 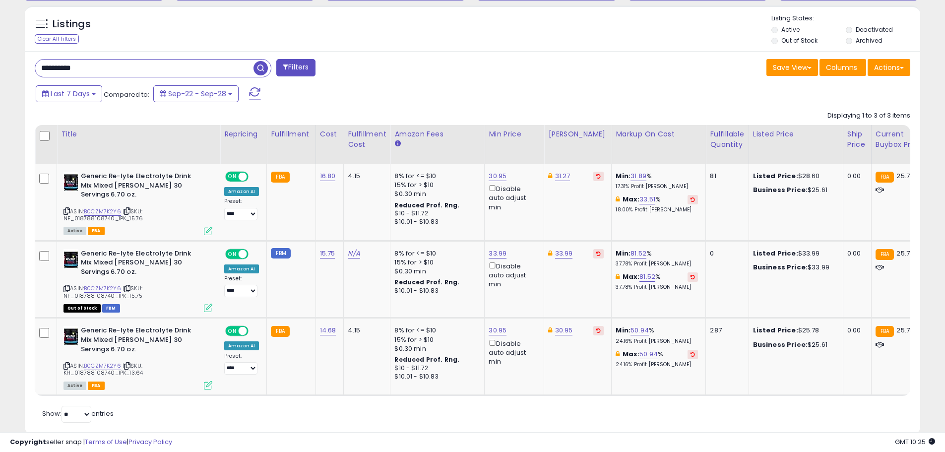 What do you see at coordinates (328, 331) in the screenshot?
I see `a: 14.68` at bounding box center [328, 331].